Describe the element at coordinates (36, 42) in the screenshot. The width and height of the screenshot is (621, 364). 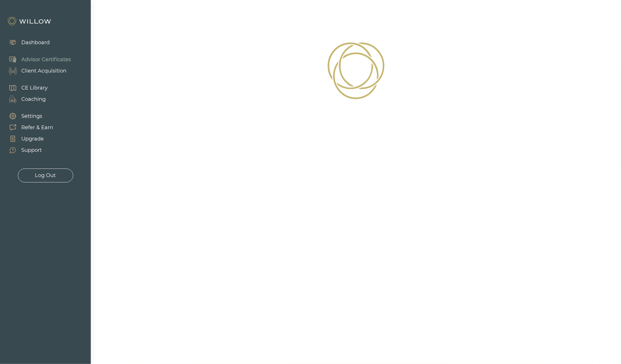
I see `div: Dashboard` at that location.